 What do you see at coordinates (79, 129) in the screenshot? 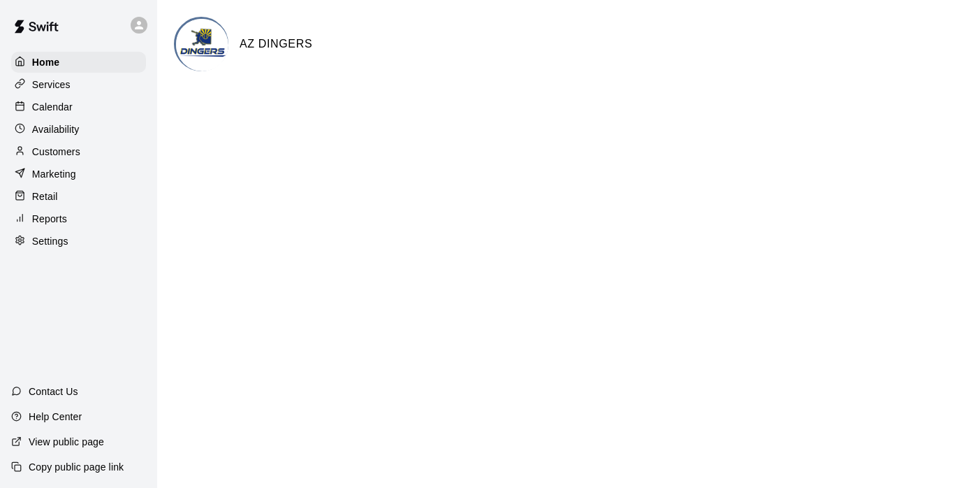
I see `a: Availability` at bounding box center [79, 129].